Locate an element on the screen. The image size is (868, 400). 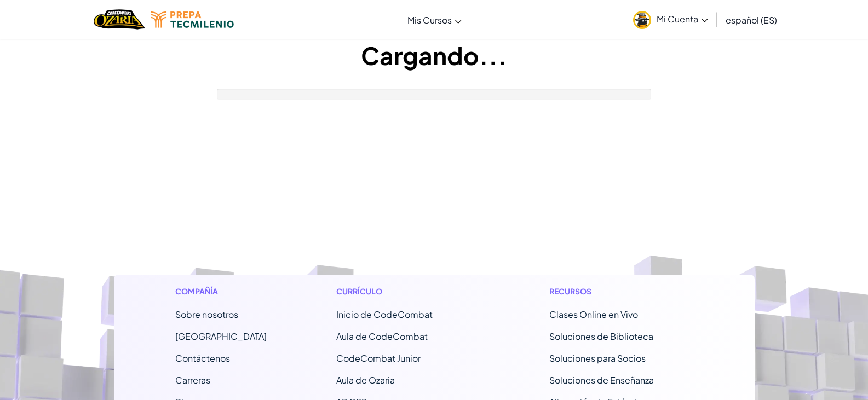
a: español (ES) is located at coordinates (751, 20).